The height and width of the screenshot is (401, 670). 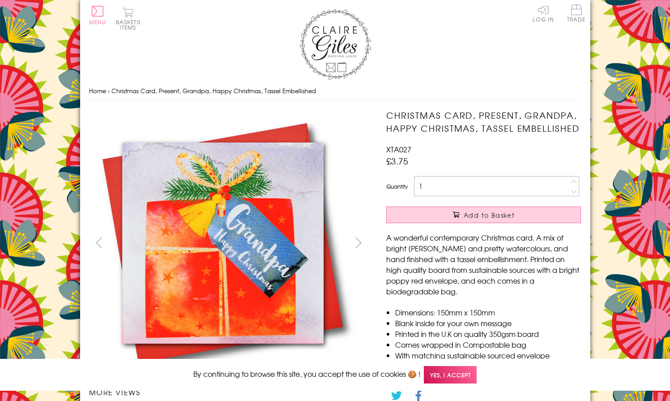 I want to click on button: Add to Basket, so click(x=483, y=214).